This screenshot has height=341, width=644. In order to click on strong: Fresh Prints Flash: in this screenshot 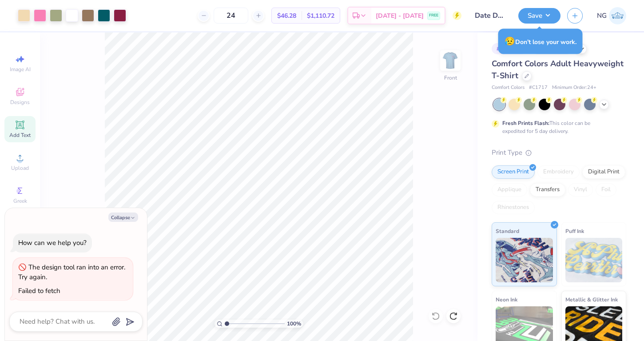, I will do `click(526, 123)`.